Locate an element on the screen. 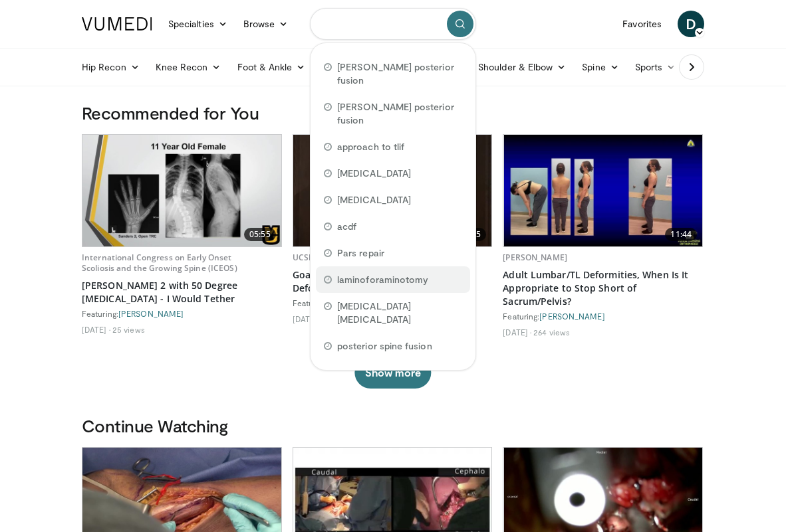 The width and height of the screenshot is (786, 532). a: UCSF School of Medicine is located at coordinates (340, 258).